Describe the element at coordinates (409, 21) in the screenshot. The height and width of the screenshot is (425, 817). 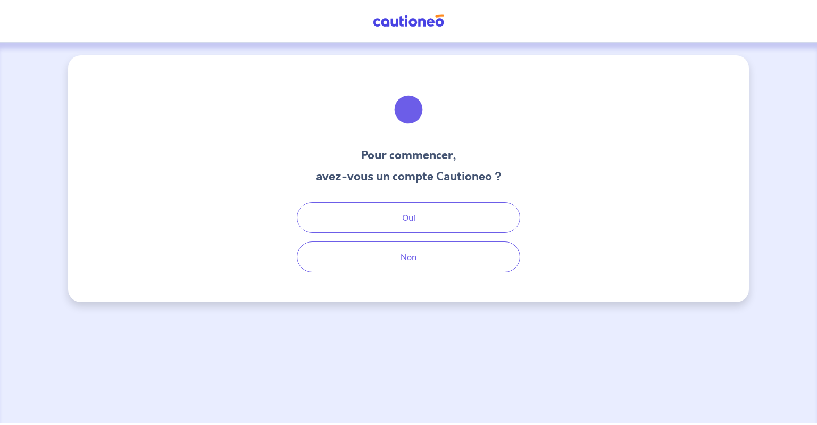
I see `img: Cautioneo` at that location.